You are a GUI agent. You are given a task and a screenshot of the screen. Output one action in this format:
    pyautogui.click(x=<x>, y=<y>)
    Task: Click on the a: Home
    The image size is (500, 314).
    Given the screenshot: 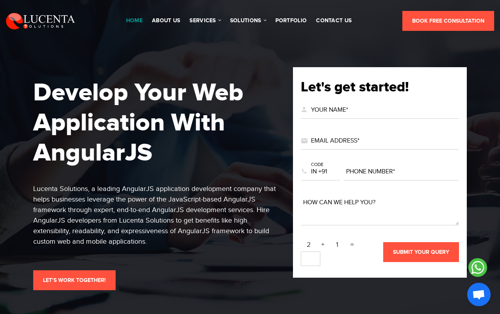 What is the action you would take?
    pyautogui.click(x=134, y=21)
    